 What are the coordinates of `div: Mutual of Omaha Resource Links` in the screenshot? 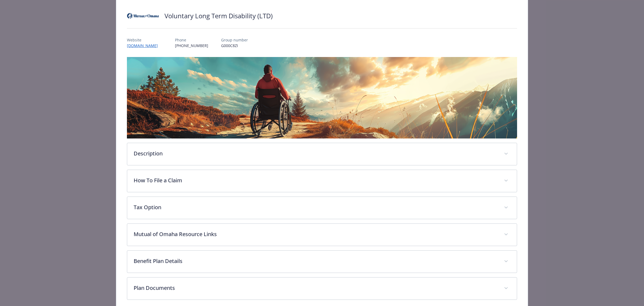 It's located at (322, 235).